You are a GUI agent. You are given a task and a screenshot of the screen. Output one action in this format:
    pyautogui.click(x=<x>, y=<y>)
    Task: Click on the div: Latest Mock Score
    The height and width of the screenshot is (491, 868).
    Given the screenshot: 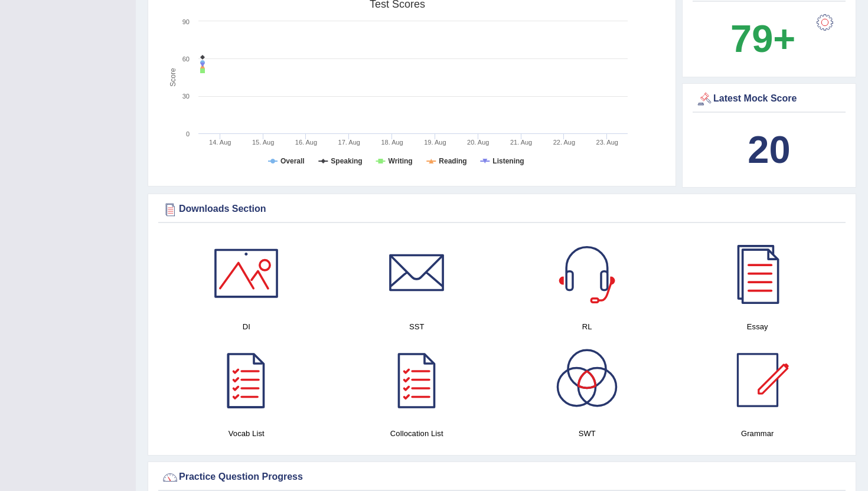 What is the action you would take?
    pyautogui.click(x=768, y=100)
    